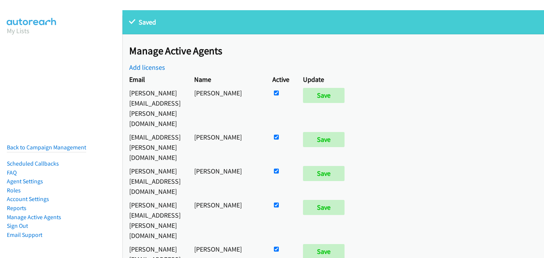 This screenshot has height=258, width=544. What do you see at coordinates (155, 79) in the screenshot?
I see `th: Email` at bounding box center [155, 79].